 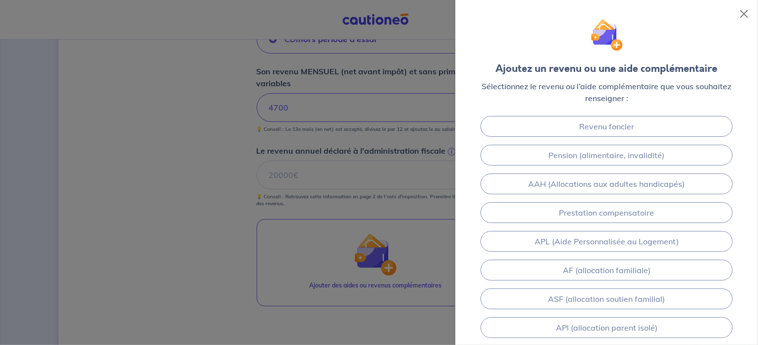 What do you see at coordinates (607, 213) in the screenshot?
I see `a: Prestation compensatoire` at bounding box center [607, 213].